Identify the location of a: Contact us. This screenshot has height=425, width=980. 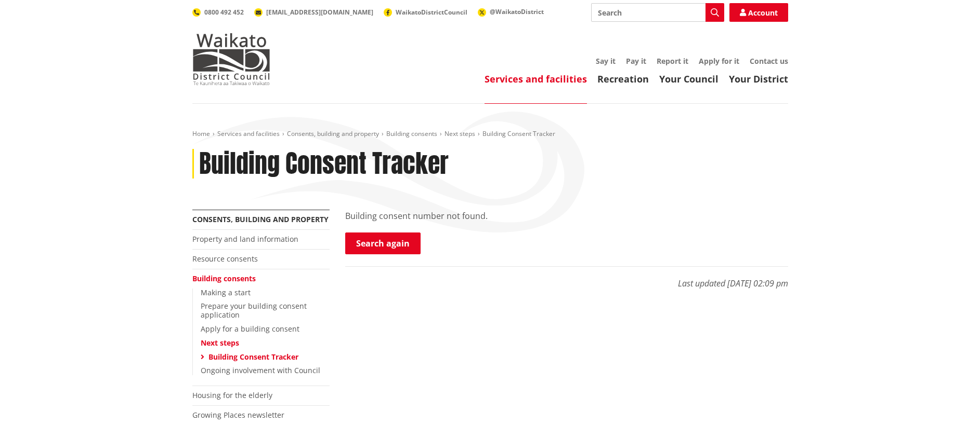
(769, 61).